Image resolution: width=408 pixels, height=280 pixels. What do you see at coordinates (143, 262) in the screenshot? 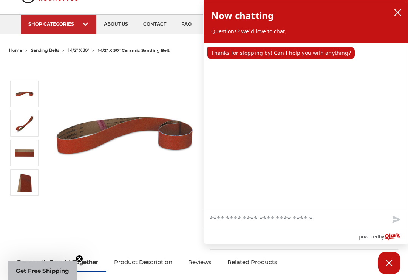
I see `a: Product Description` at bounding box center [143, 262].